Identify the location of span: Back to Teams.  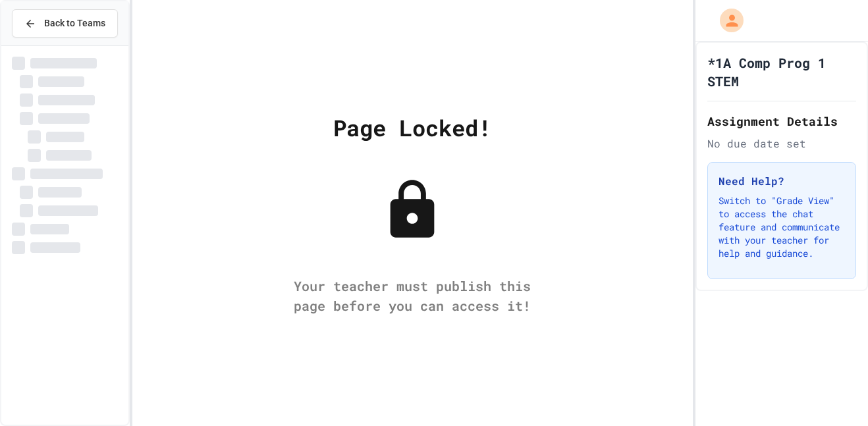
(74, 23).